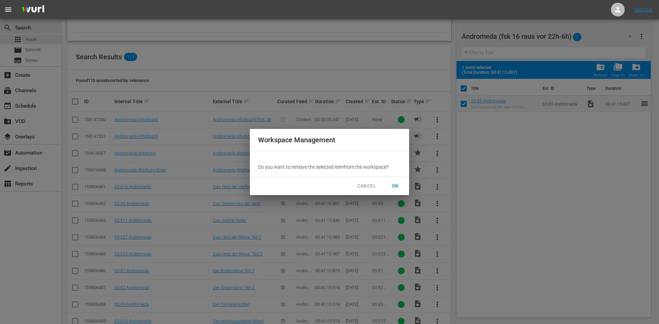 The height and width of the screenshot is (324, 659). I want to click on a: Sign Out, so click(643, 10).